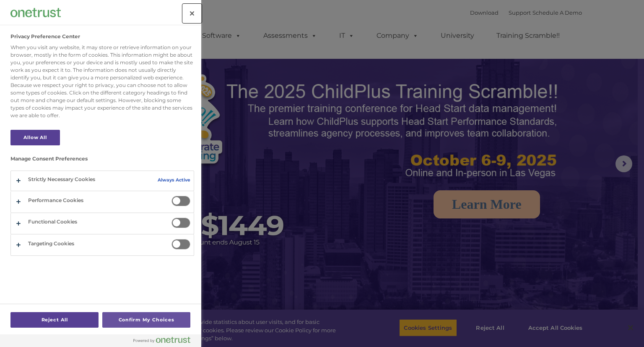 The width and height of the screenshot is (644, 347). Describe the element at coordinates (45, 36) in the screenshot. I see `h2: Privacy Preference Center` at that location.